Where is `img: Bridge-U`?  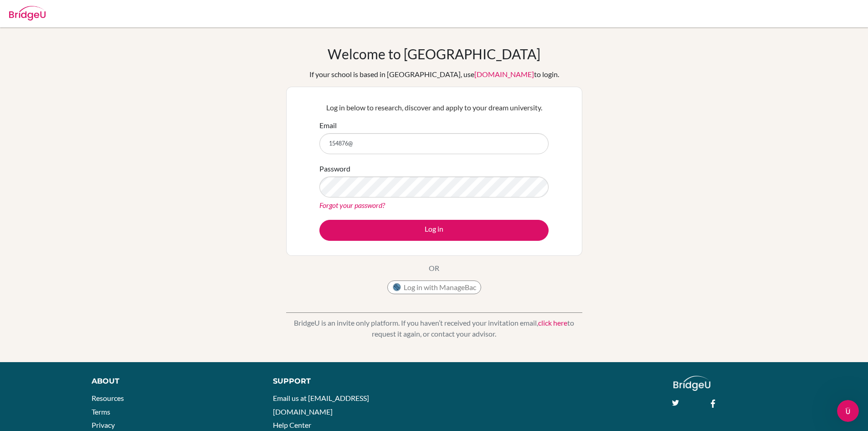 img: Bridge-U is located at coordinates (28, 13).